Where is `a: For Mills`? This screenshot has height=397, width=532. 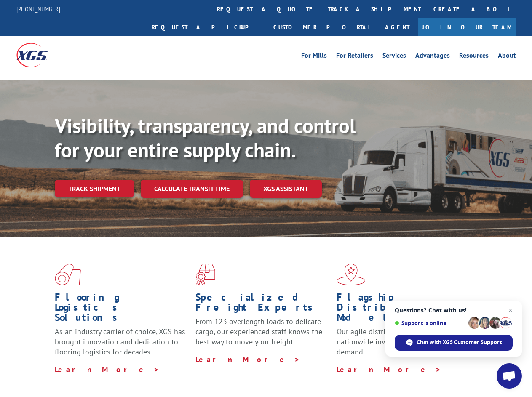 a: For Mills is located at coordinates (314, 57).